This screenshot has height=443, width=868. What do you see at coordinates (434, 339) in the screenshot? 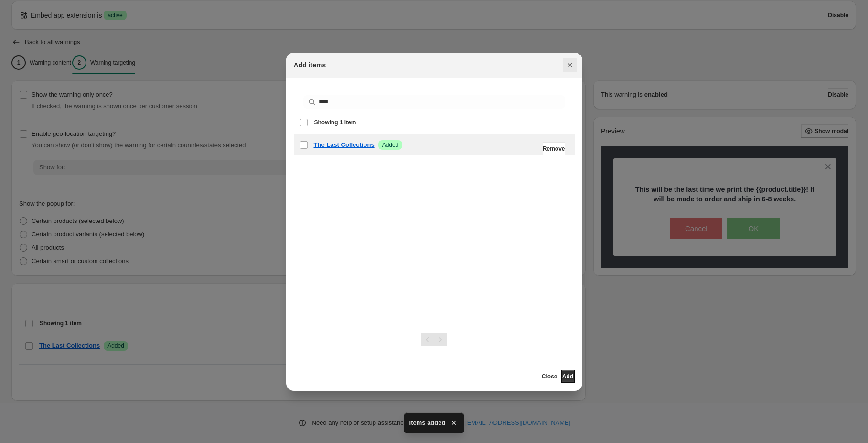
I see `nav: Pagination` at bounding box center [434, 339].